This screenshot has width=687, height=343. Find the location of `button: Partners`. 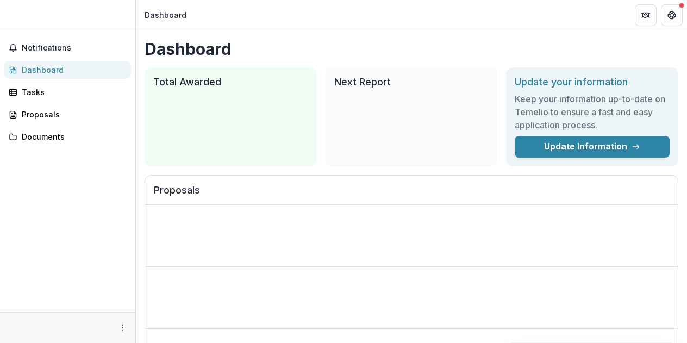

button: Partners is located at coordinates (646, 15).